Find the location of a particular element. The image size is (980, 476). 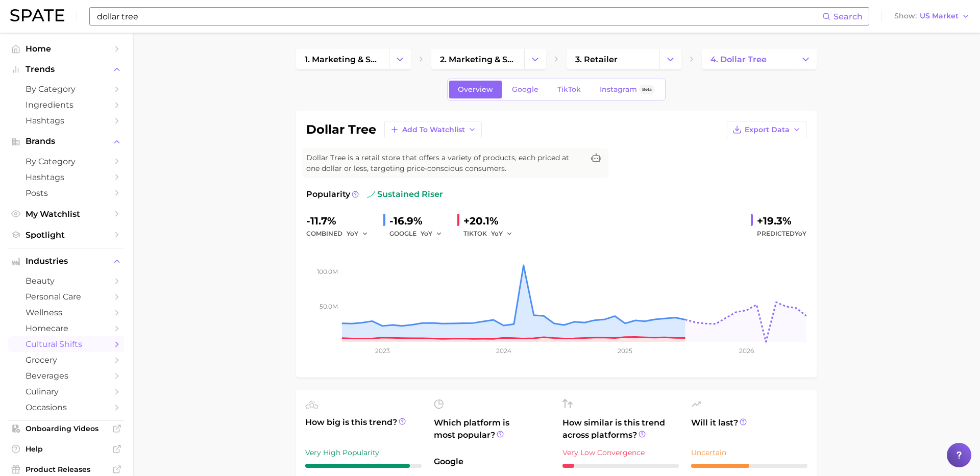

h1: dollar tree is located at coordinates (341, 130).